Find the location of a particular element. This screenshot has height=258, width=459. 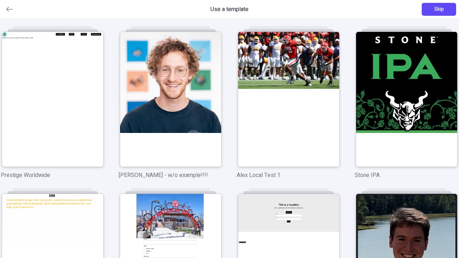

span: Use a template is located at coordinates (229, 9).